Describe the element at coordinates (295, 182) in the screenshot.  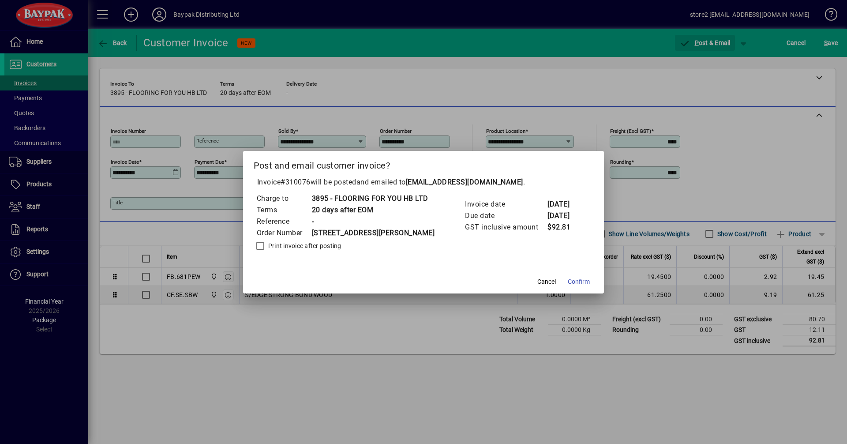
I see `span: #310076` at that location.